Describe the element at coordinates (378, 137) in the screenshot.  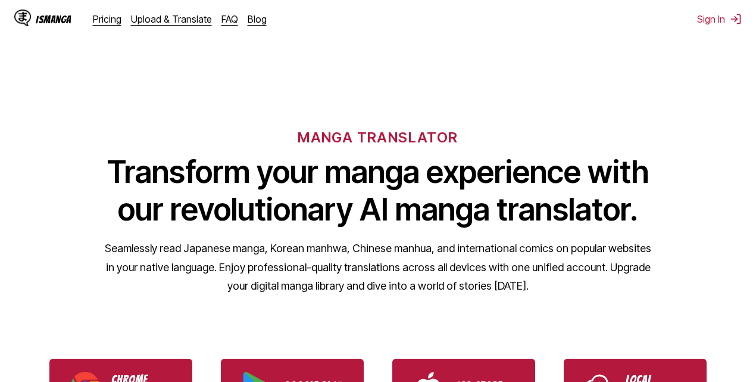
I see `h6: MANGA TRANSLATOR` at that location.